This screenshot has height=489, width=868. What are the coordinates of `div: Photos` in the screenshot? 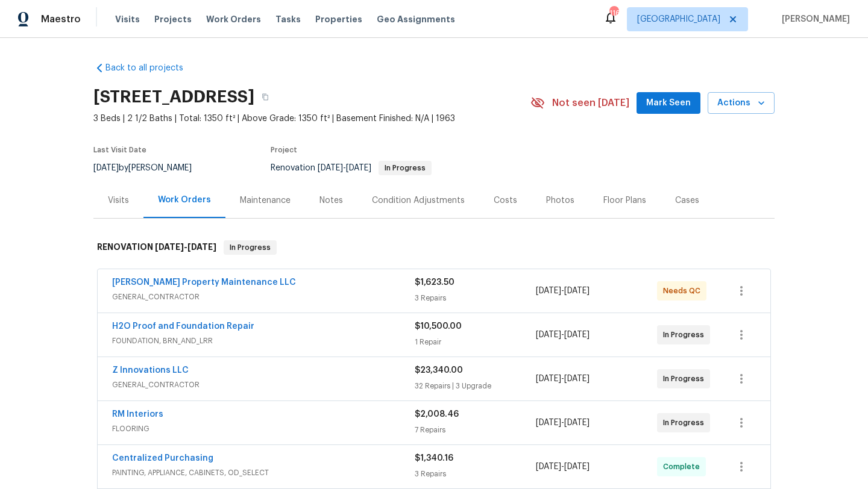 It's located at (560, 200).